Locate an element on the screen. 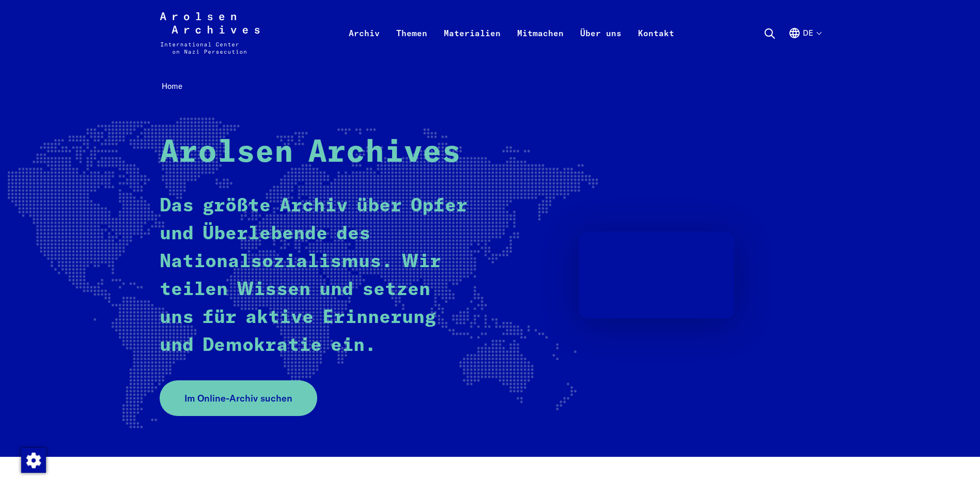 Image resolution: width=980 pixels, height=493 pixels. span: Home is located at coordinates (172, 86).